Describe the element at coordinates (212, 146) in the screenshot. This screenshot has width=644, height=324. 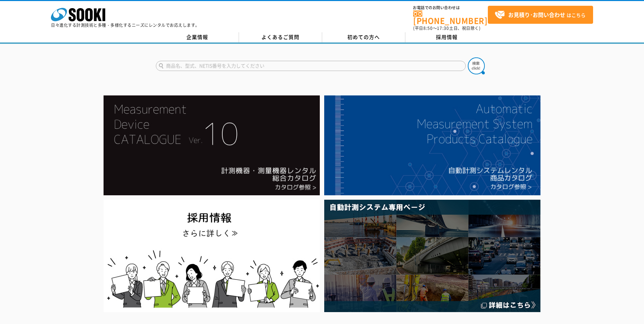
I see `img: Catalog Ver10` at that location.